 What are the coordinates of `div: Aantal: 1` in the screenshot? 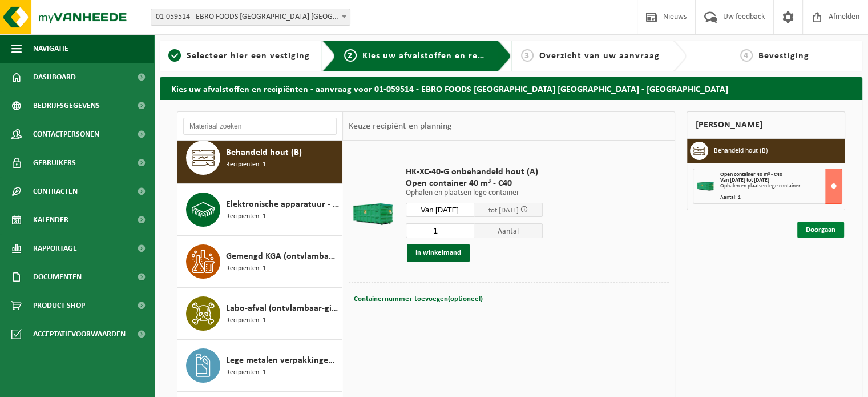 It's located at (780, 197).